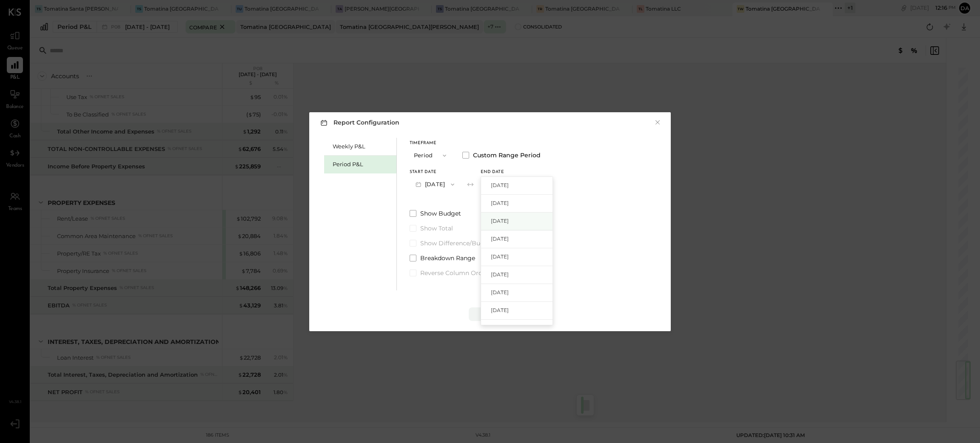  Describe the element at coordinates (362, 164) in the screenshot. I see `div: Period P&L` at that location.